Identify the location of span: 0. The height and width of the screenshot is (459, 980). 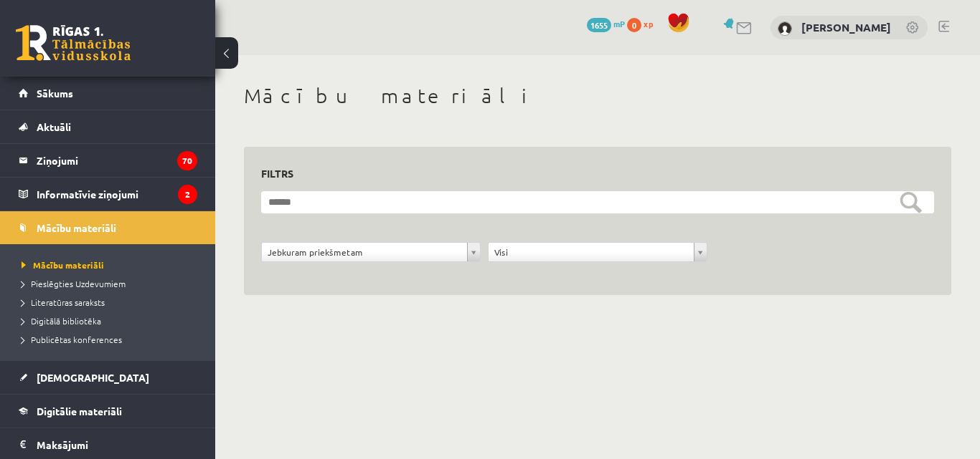
(634, 25).